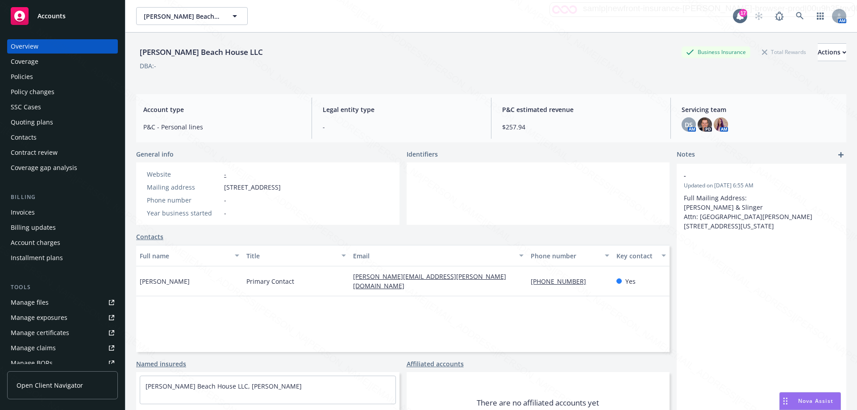 This screenshot has height=410, width=857. Describe the element at coordinates (689, 125) in the screenshot. I see `span: DS` at that location.